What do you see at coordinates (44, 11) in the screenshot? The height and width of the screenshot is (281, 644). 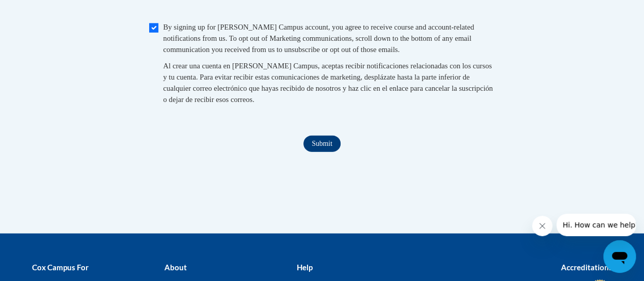 I see `span: Hi. How can we help?` at bounding box center [44, 11].